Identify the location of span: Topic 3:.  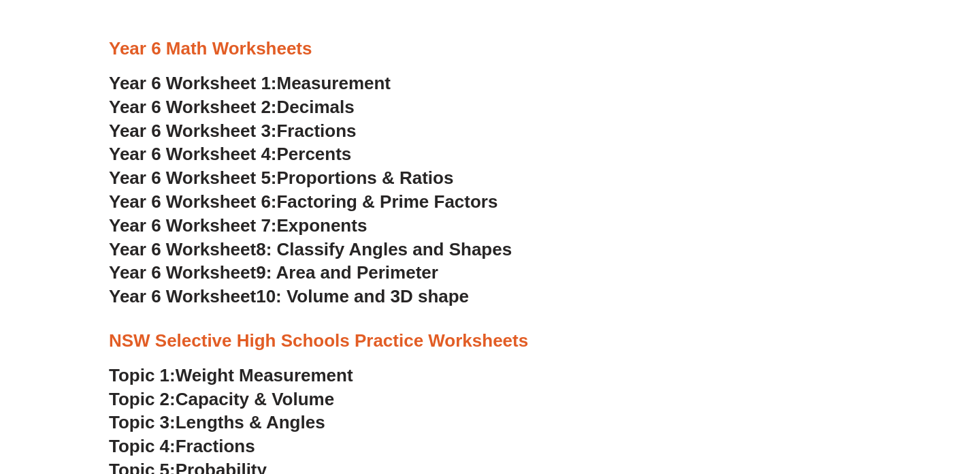
(142, 422).